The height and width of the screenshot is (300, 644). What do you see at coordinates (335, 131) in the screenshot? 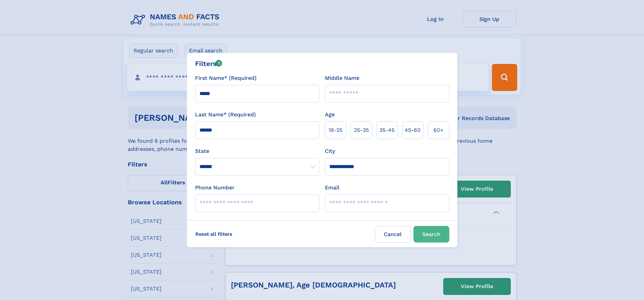
I see `span: 18‑25` at bounding box center [335, 131].